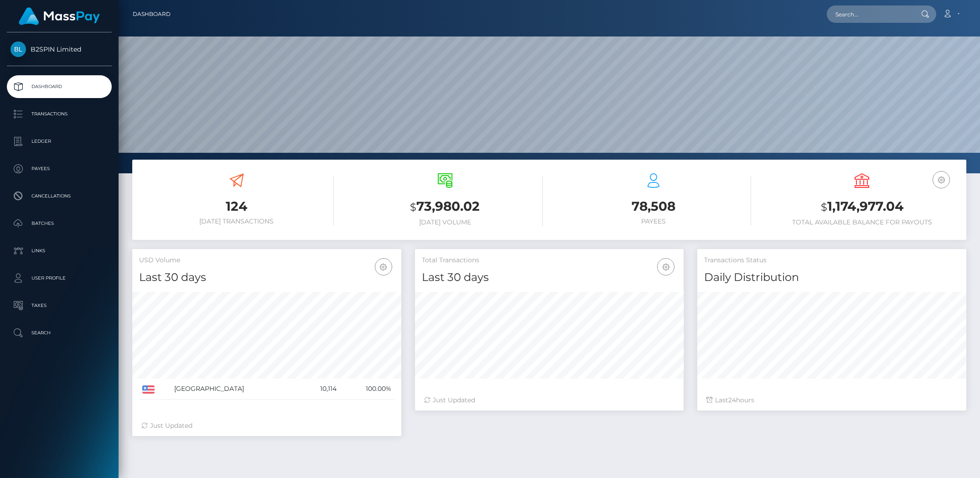  What do you see at coordinates (59, 16) in the screenshot?
I see `img: MassPay Logo` at bounding box center [59, 16].